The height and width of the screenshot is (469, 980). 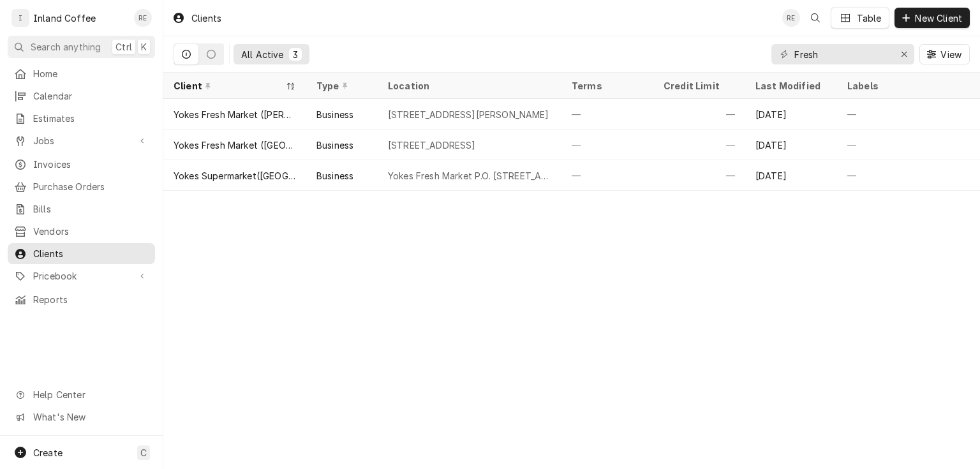 I want to click on a: Vendors, so click(x=81, y=231).